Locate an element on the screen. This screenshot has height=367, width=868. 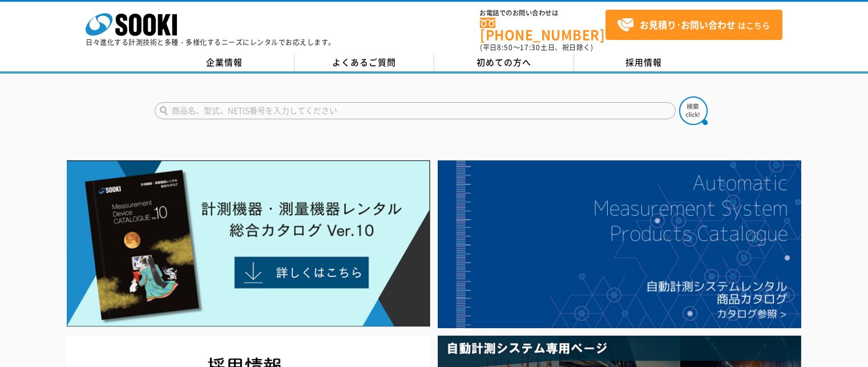
span: お電話でのお問い合わせは is located at coordinates (543, 13).